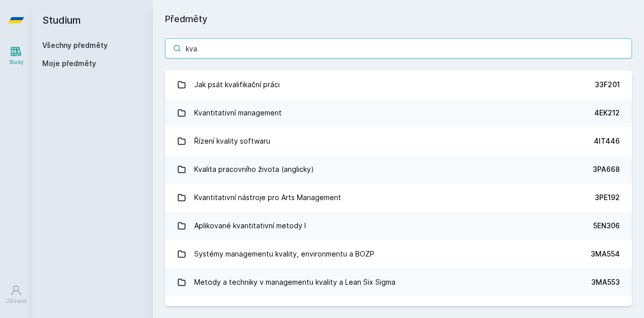  I want to click on a: Kvantitativní nástroje pro Arts Management 3PE192, so click(398, 198).